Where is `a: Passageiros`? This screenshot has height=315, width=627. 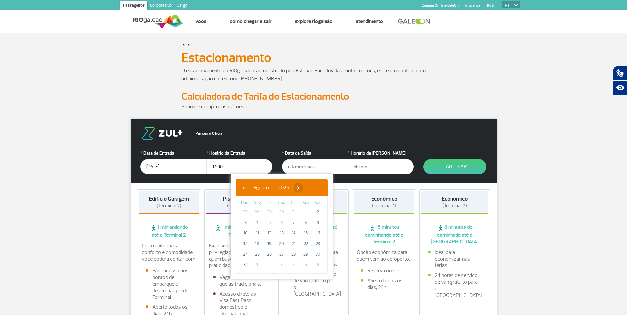 a: Passageiros is located at coordinates (134, 6).